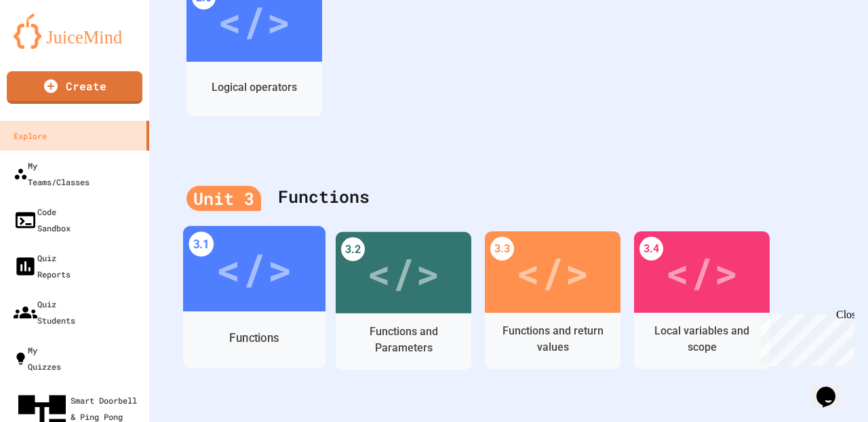 The height and width of the screenshot is (422, 868). What do you see at coordinates (74, 31) in the screenshot?
I see `img: logo-orange.svg` at bounding box center [74, 31].